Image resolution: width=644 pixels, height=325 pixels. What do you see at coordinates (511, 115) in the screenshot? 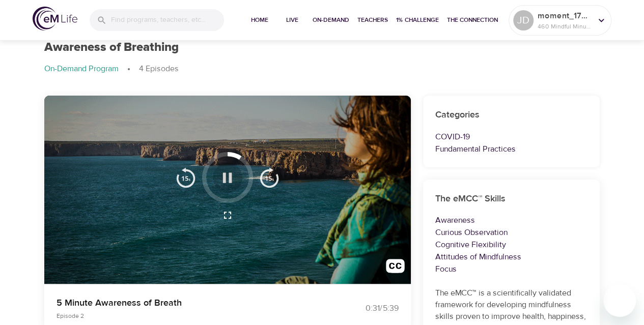
I see `h6: Categories` at bounding box center [511, 115].